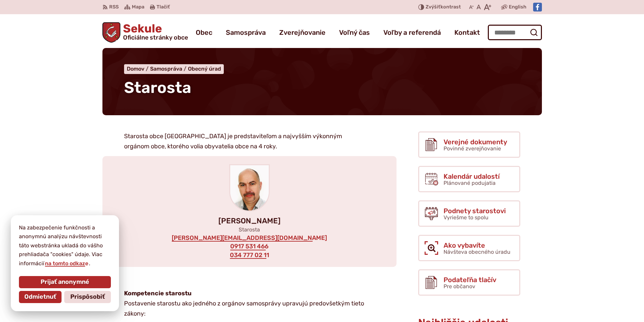  What do you see at coordinates (158, 293) in the screenshot?
I see `strong: Kompetencie starostu` at bounding box center [158, 293].